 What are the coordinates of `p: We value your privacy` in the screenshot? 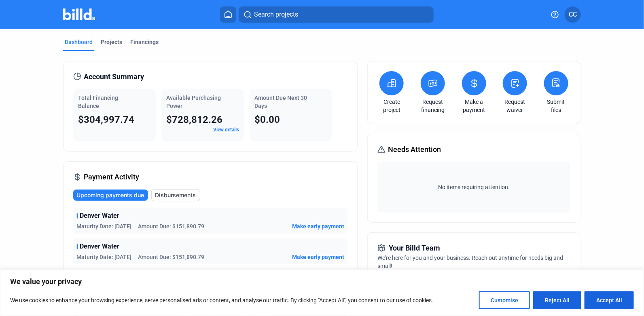 It's located at (322, 282).